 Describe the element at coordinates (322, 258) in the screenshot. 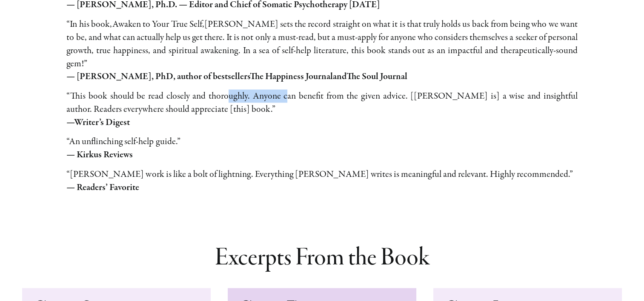

I see `h2: Excerpts From the Book` at that location.